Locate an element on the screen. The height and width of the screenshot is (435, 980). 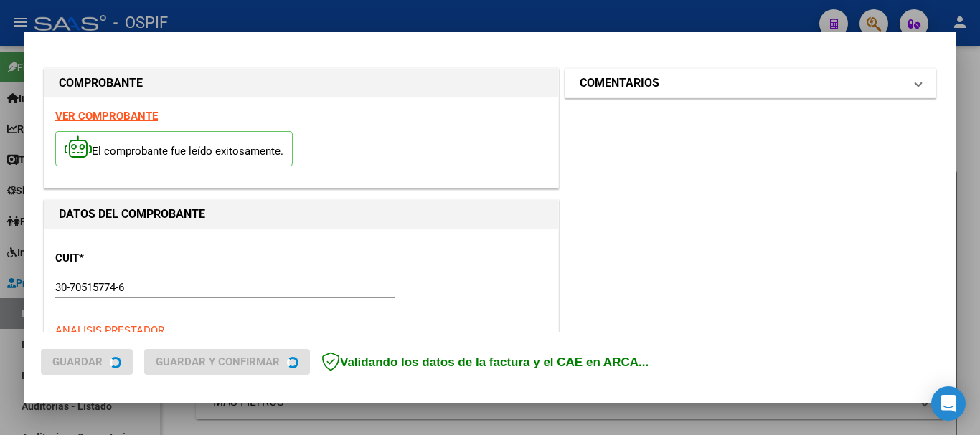
h1: COMENTARIOS is located at coordinates (619, 83).